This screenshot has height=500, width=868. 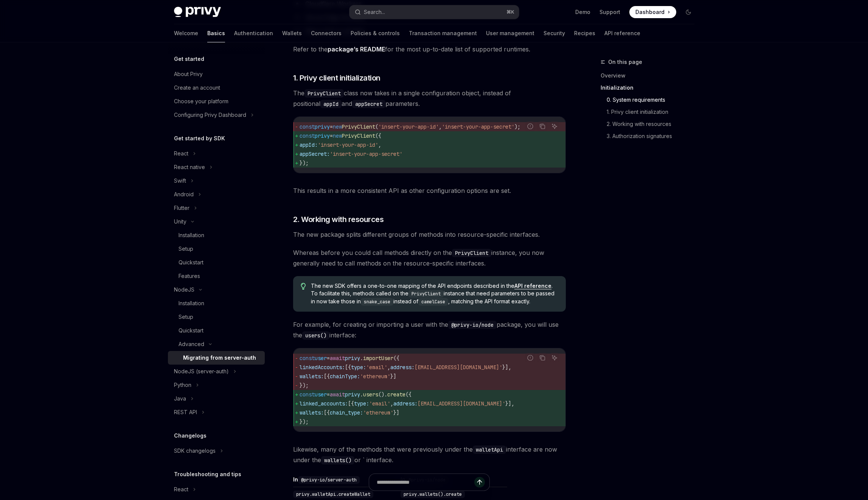 What do you see at coordinates (216, 303) in the screenshot?
I see `a: Installation` at bounding box center [216, 303].